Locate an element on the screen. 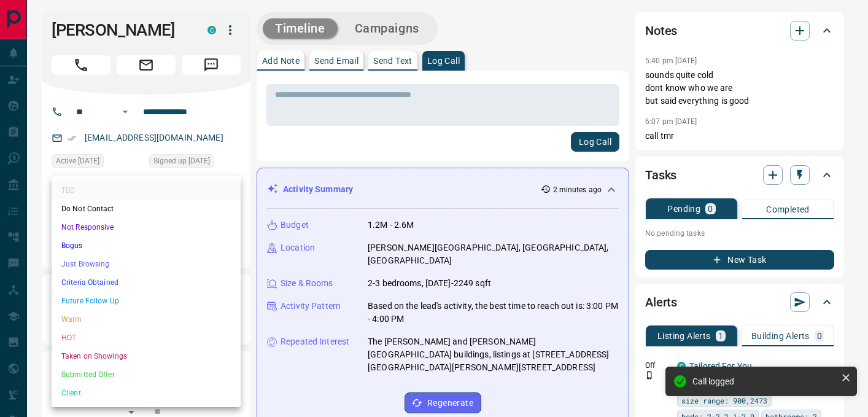 The height and width of the screenshot is (417, 868). li: Criteria Obtained is located at coordinates (146, 283).